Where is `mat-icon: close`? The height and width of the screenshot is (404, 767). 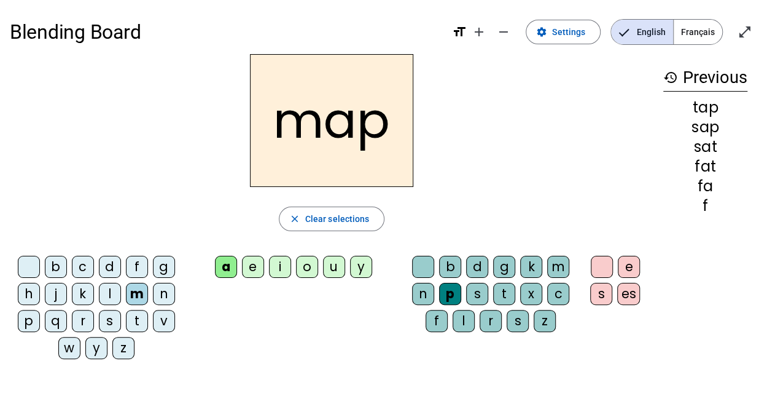
mat-icon: close is located at coordinates (295, 219).